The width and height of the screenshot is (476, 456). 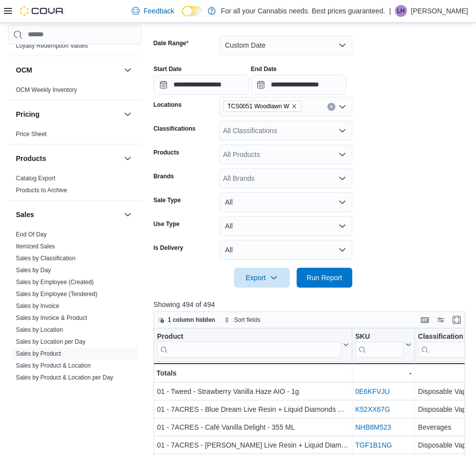 I want to click on div: Lucas Hensbee, so click(x=401, y=11).